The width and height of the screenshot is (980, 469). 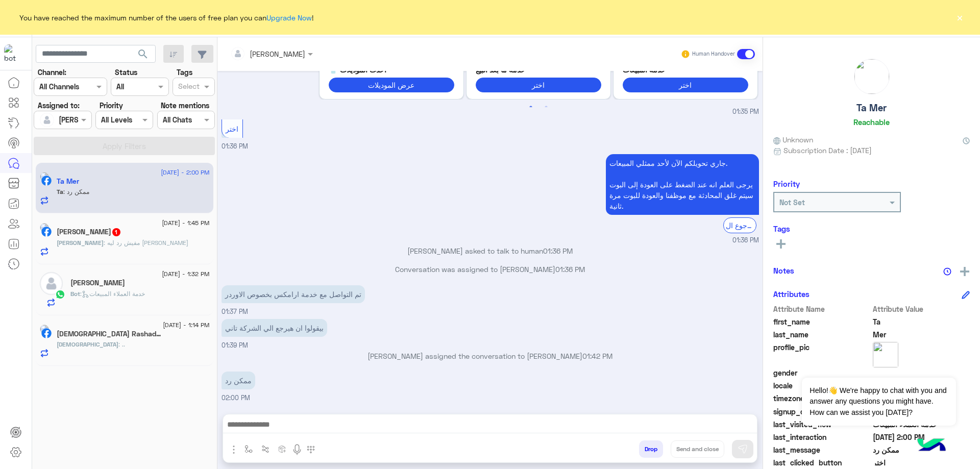 What do you see at coordinates (236, 398) in the screenshot?
I see `span: 02:00 PM` at bounding box center [236, 398].